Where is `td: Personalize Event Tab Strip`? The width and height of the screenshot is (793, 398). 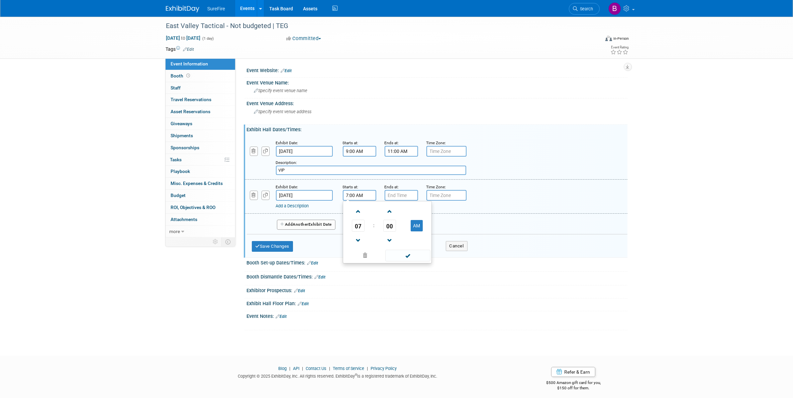
td: Personalize Event Tab Strip is located at coordinates (216, 242).